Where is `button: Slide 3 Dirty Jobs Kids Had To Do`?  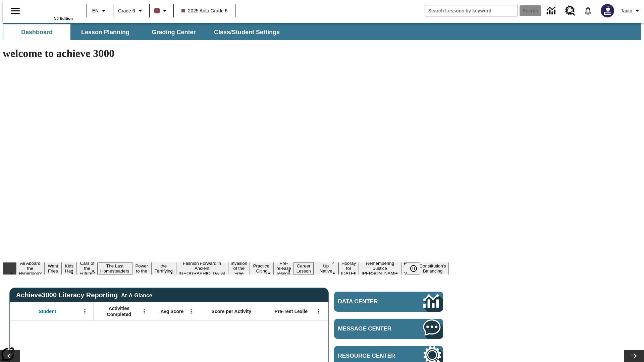
button: Slide 3 Dirty Jobs Kids Had To Do is located at coordinates (69, 269).